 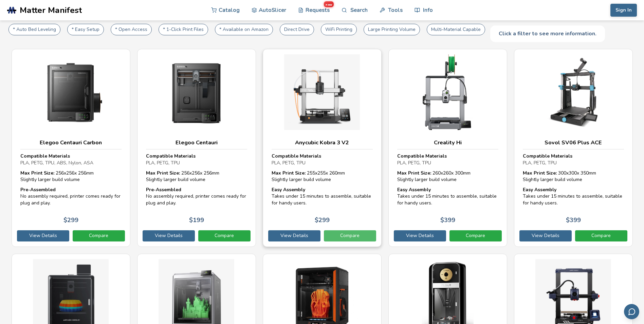 I want to click on button: * Available on Amazon, so click(x=244, y=30).